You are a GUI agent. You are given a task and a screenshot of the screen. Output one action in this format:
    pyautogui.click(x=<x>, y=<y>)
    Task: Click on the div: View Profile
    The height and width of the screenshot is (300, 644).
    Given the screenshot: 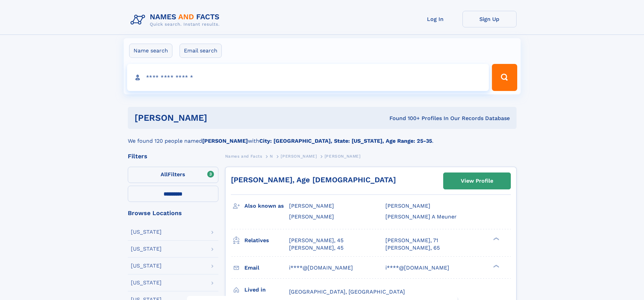 What is the action you would take?
    pyautogui.click(x=477, y=181)
    